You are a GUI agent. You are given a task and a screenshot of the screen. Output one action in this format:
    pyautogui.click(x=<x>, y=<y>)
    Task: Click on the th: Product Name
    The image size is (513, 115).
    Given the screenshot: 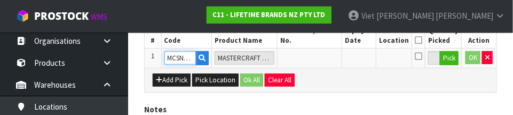 What is the action you would take?
    pyautogui.click(x=244, y=35)
    